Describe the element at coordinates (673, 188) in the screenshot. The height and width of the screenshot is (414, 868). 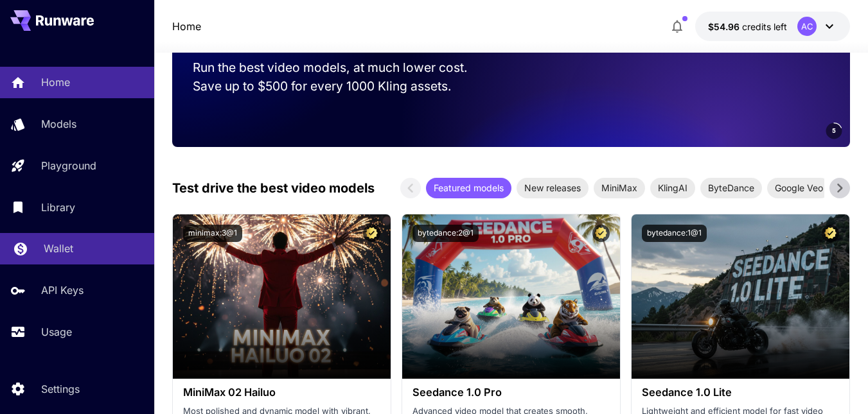
I see `div: KlingAI` at that location.